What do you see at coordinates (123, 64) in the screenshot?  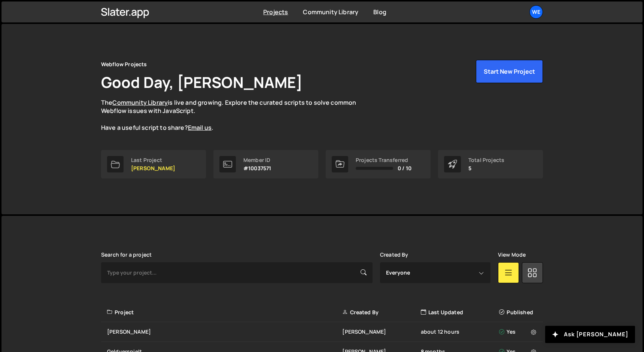 I see `div: Webflow Projects` at bounding box center [123, 64].